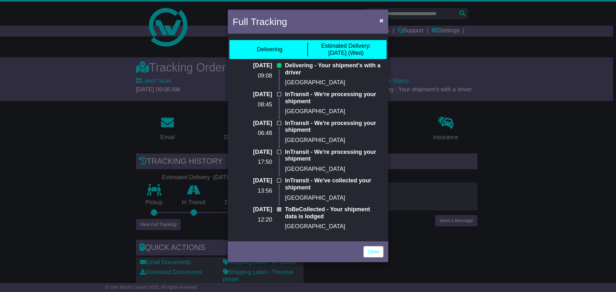 This screenshot has height=292, width=616. Describe the element at coordinates (334, 213) in the screenshot. I see `p: ToBeCollected - Your shipment data is lodged` at that location.